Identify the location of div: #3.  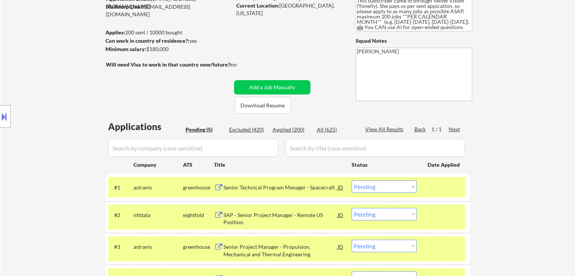
(121, 247).